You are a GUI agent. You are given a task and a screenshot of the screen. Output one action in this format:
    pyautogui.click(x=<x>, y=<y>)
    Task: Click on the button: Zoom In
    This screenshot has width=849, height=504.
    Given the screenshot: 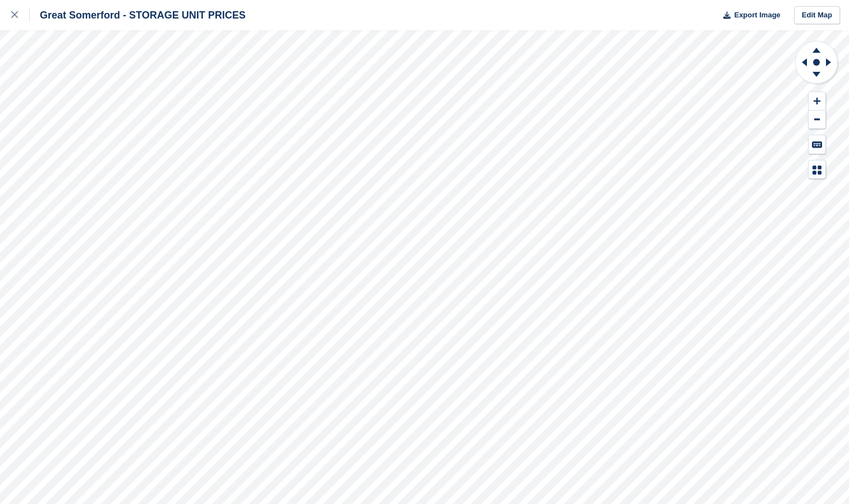 What is the action you would take?
    pyautogui.click(x=818, y=101)
    